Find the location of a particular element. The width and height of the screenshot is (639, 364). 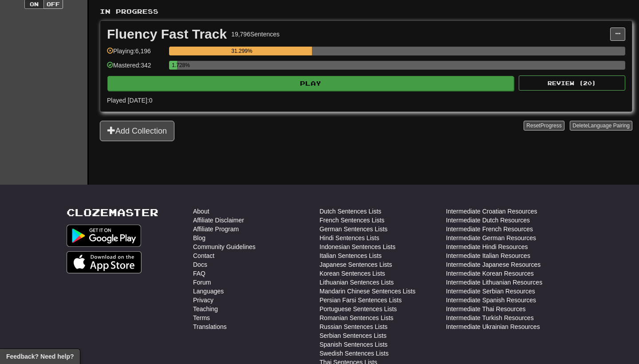

span: Open feedback widget is located at coordinates (40, 356).